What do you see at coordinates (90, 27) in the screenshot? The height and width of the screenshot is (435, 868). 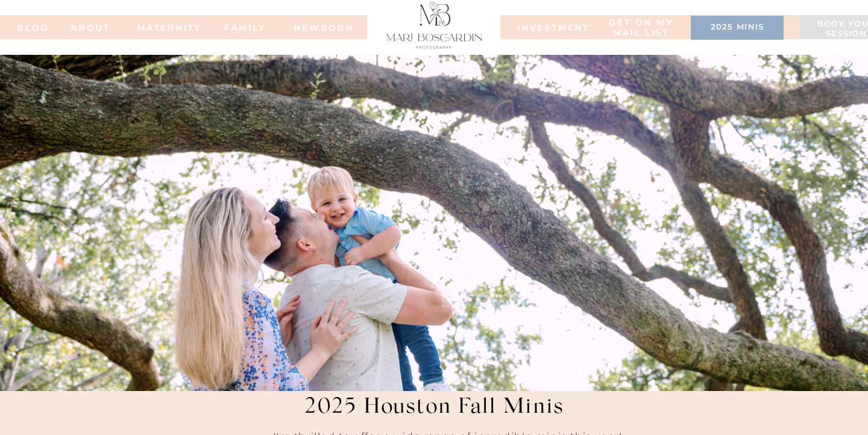 I see `a: ABOUT` at bounding box center [90, 27].